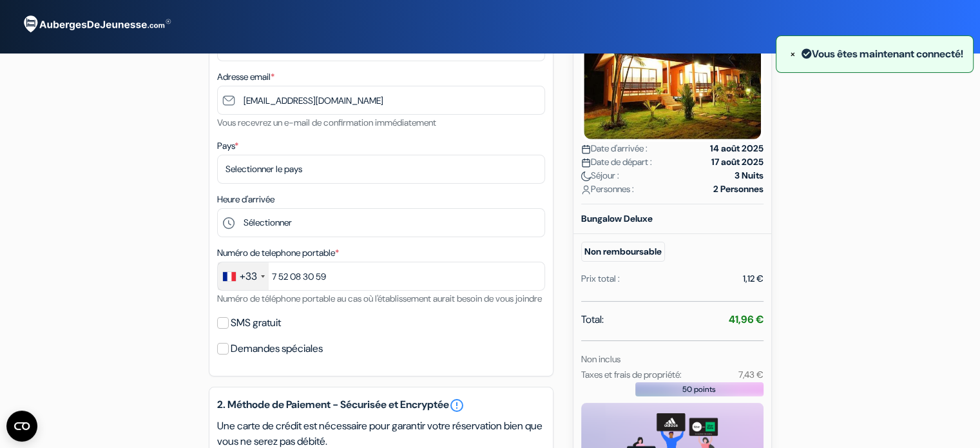  Describe the element at coordinates (600, 278) in the screenshot. I see `div: Prix total :` at that location.